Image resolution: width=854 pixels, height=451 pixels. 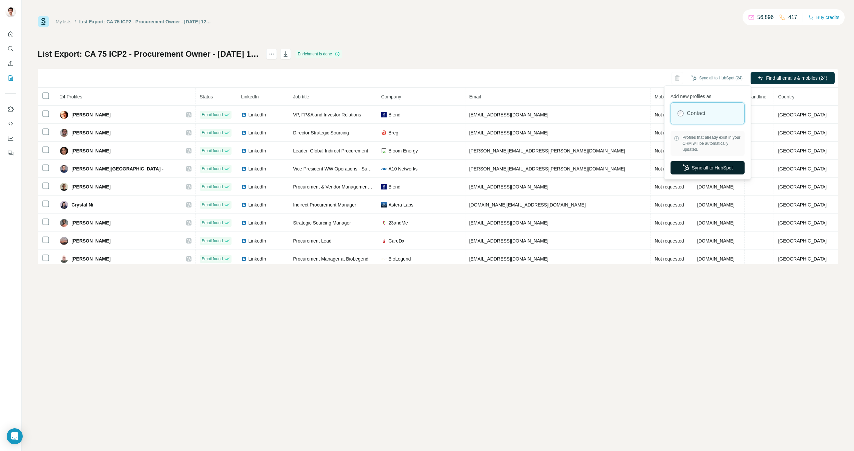 What do you see at coordinates (63, 22) in the screenshot?
I see `a: My lists` at bounding box center [63, 22].